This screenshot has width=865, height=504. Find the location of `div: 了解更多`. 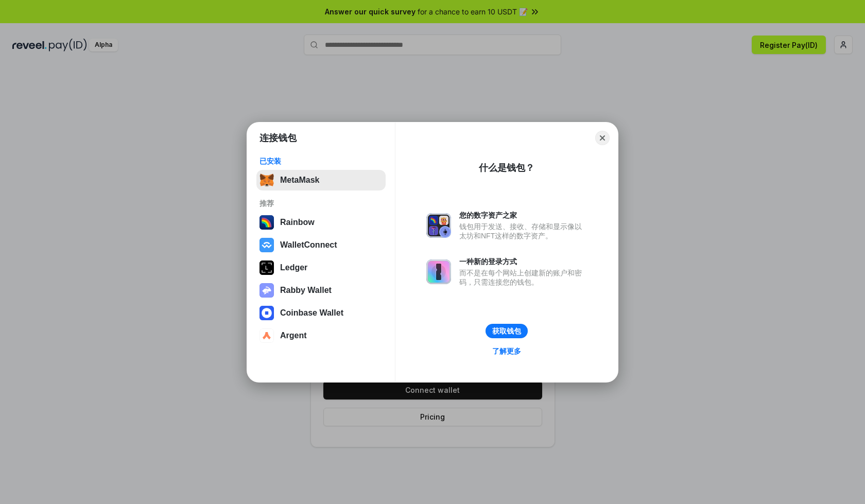

div: 了解更多 is located at coordinates (507, 351).